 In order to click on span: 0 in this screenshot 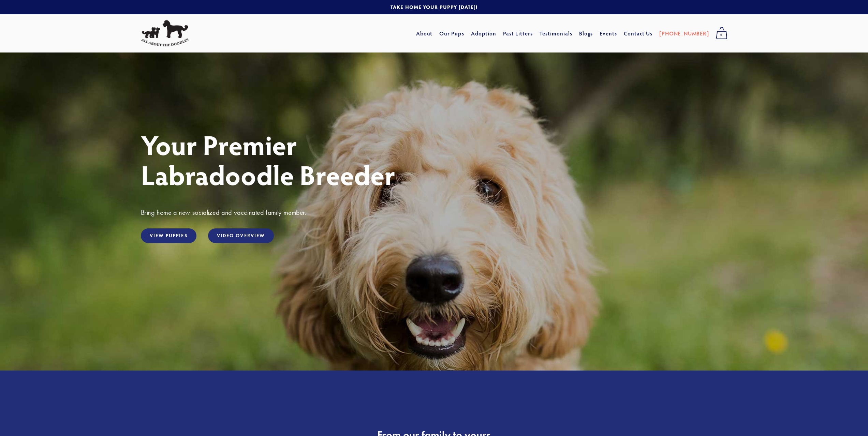, I will do `click(722, 35)`.